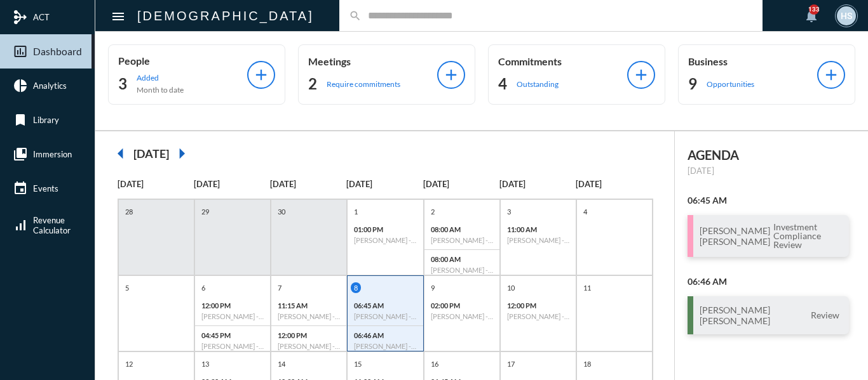 This screenshot has width=868, height=380. I want to click on p: Business, so click(752, 61).